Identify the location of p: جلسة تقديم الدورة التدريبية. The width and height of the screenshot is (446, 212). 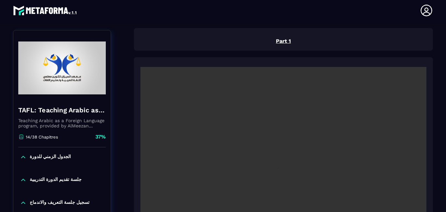
(55, 180).